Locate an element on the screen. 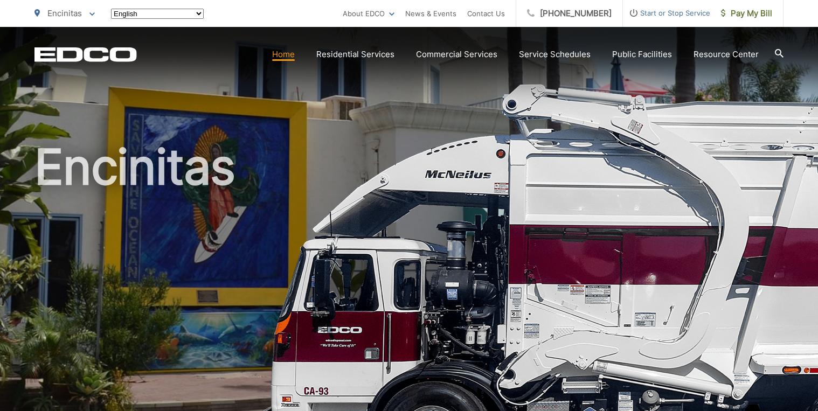 The height and width of the screenshot is (411, 818). a: Resource Center is located at coordinates (726, 54).